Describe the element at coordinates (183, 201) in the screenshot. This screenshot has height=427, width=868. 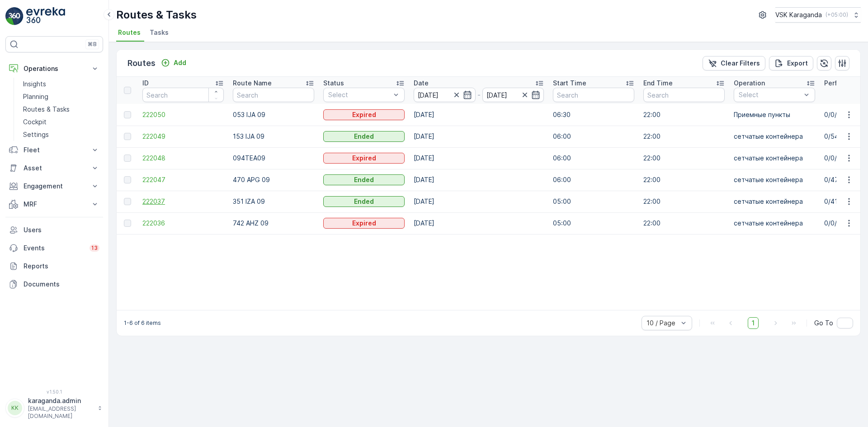
I see `span: 222037` at that location.